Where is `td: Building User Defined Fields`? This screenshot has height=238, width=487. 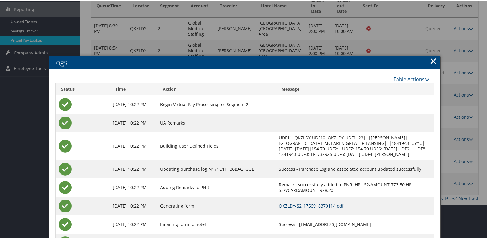 td: Building User Defined Fields is located at coordinates (216, 145).